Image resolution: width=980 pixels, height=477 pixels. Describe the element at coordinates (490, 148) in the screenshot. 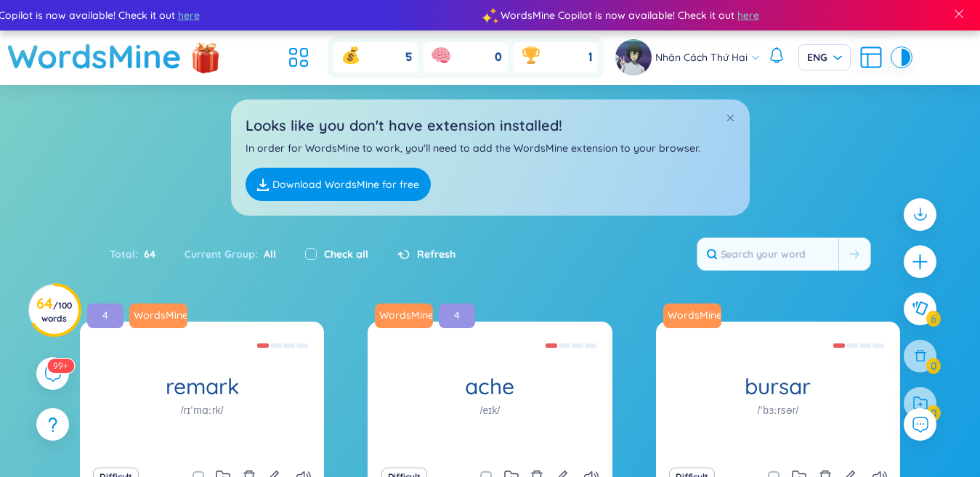

I see `p: In order for WordsMine to work, you'll need to add the WordsMine extension to your browser.` at that location.